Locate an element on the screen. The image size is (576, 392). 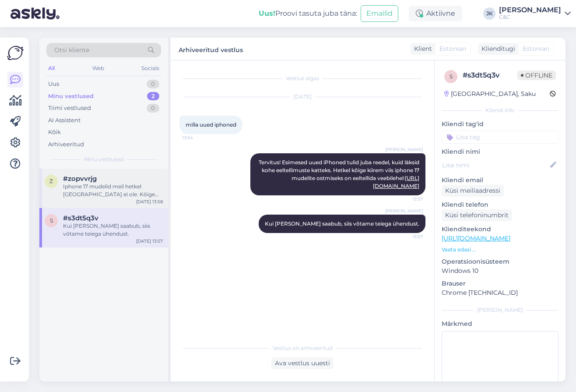
span: Minu vestlused is located at coordinates (104, 159).